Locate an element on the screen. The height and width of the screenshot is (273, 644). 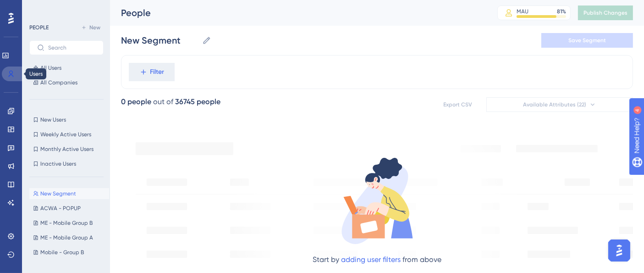
button: New is located at coordinates (91, 27).